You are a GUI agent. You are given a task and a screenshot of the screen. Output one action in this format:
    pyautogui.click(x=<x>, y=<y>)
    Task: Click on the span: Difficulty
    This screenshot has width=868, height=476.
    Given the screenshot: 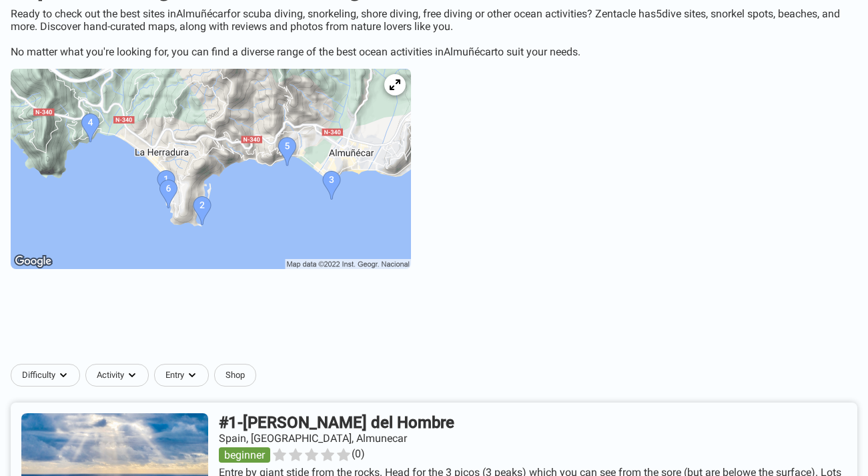 What is the action you would take?
    pyautogui.click(x=38, y=375)
    